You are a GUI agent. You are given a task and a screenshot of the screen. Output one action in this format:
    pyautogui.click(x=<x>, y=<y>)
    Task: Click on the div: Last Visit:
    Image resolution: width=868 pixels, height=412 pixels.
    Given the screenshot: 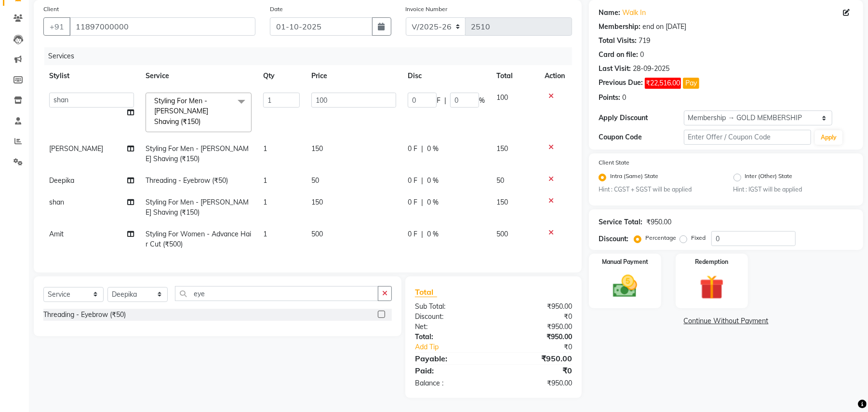 What is the action you would take?
    pyautogui.click(x=615, y=69)
    